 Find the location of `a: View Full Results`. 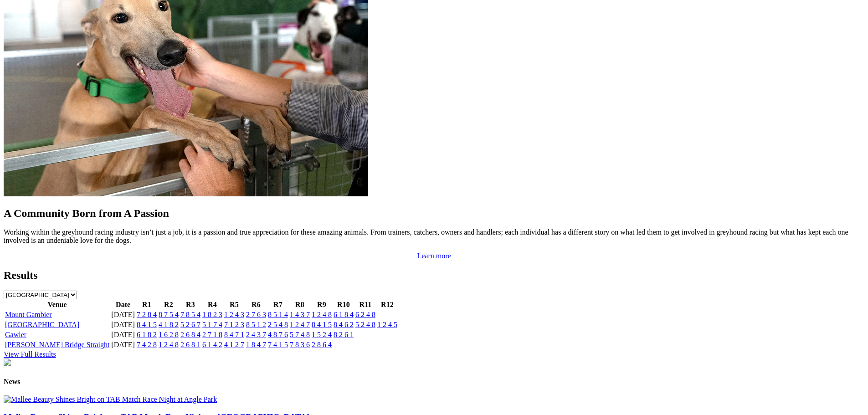

a: View Full Results is located at coordinates (30, 354).